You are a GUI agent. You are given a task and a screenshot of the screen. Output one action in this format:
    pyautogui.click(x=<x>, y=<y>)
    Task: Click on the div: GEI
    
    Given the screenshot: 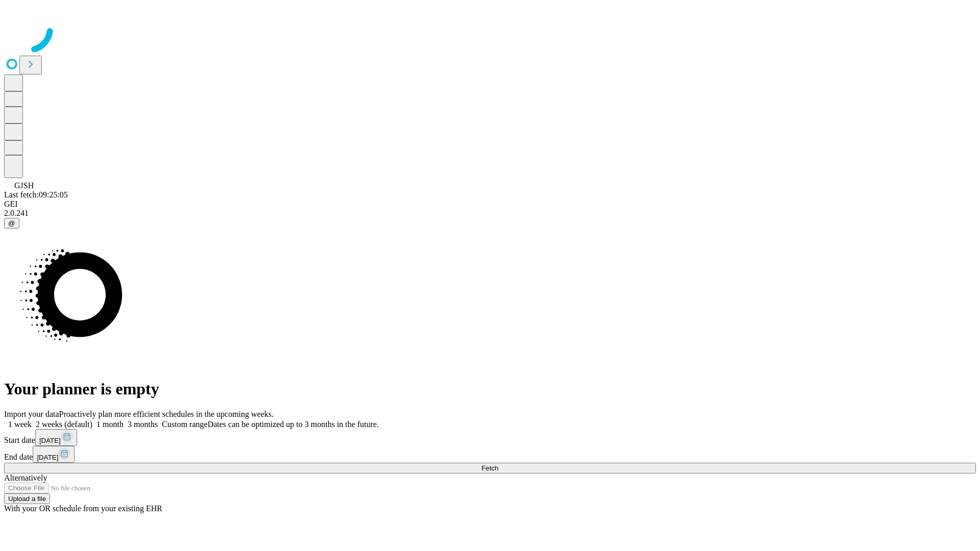 What is the action you would take?
    pyautogui.click(x=490, y=204)
    